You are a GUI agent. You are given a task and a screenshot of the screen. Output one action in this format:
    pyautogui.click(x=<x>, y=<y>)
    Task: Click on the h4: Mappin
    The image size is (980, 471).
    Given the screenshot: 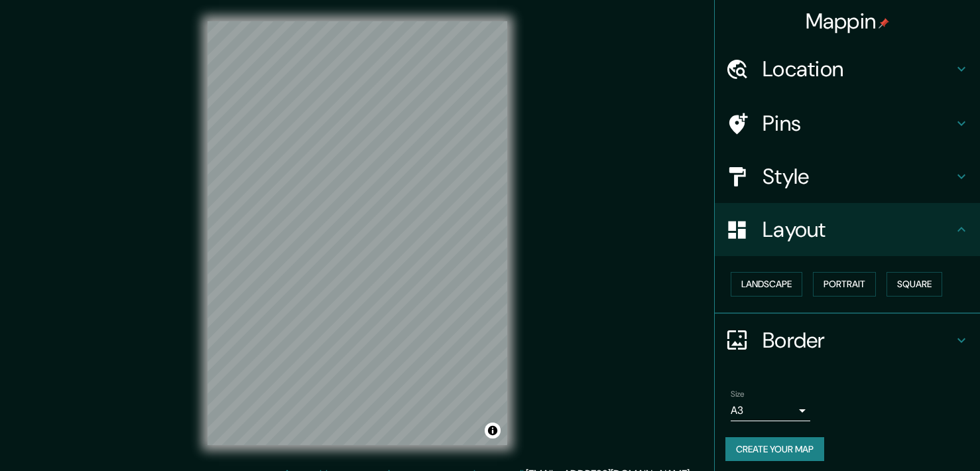 What is the action you would take?
    pyautogui.click(x=847, y=21)
    